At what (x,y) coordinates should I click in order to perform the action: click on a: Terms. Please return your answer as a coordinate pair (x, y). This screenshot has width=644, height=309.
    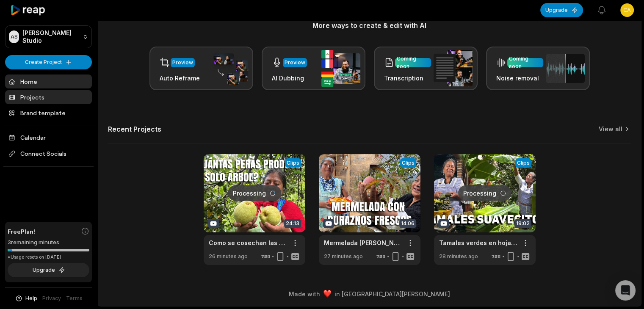
    Looking at the image, I should click on (74, 298).